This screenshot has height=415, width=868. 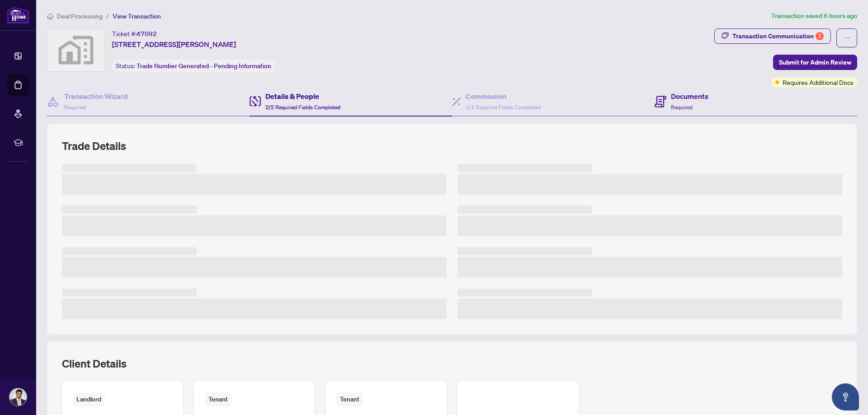 I want to click on div: Ticket #:, so click(x=134, y=33).